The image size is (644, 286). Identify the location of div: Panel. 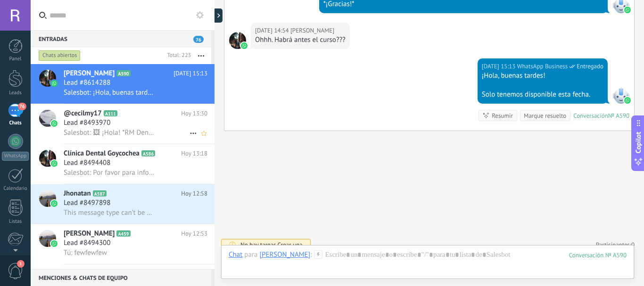
(16, 59).